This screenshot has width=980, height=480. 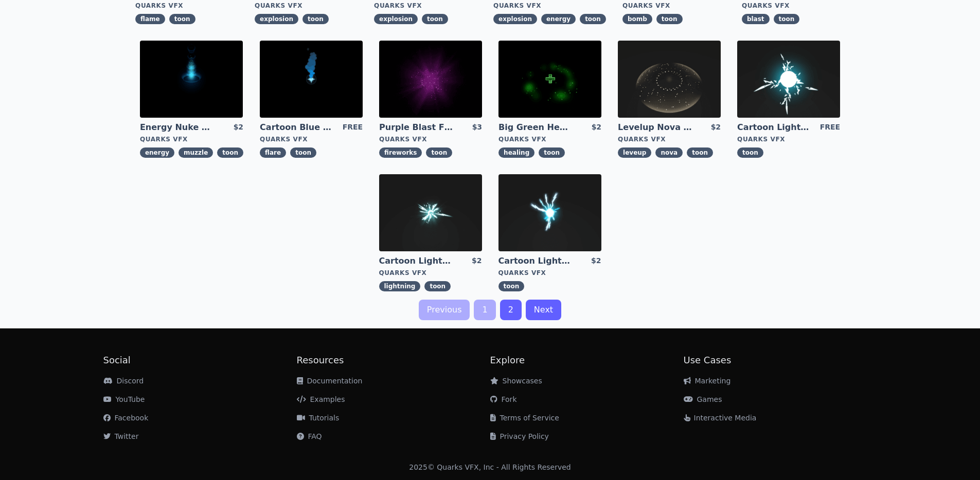 What do you see at coordinates (516, 381) in the screenshot?
I see `a: Showcases` at bounding box center [516, 381].